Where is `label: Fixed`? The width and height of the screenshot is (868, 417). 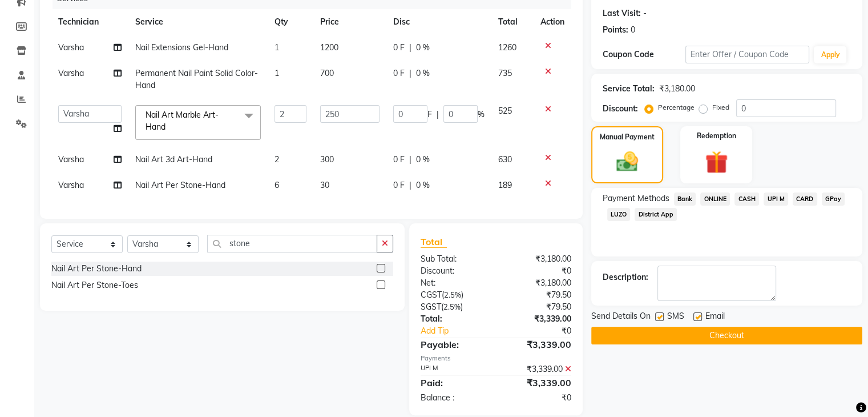
label: Fixed is located at coordinates (721, 108).